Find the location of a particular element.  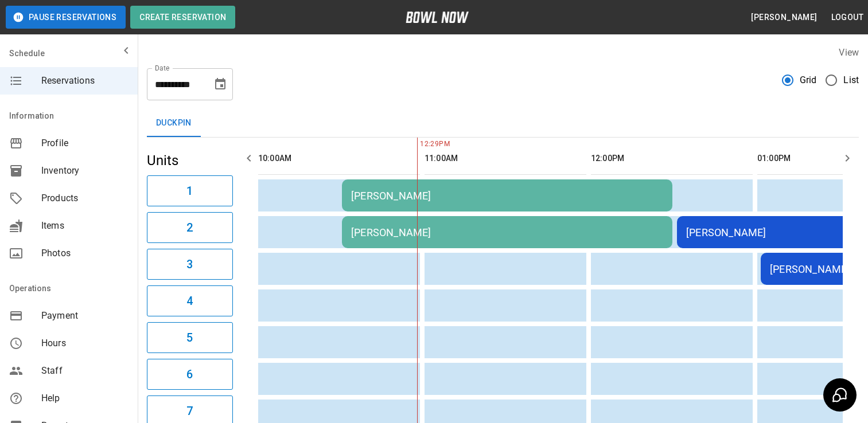

div: inventory tabs is located at coordinates (503, 123).